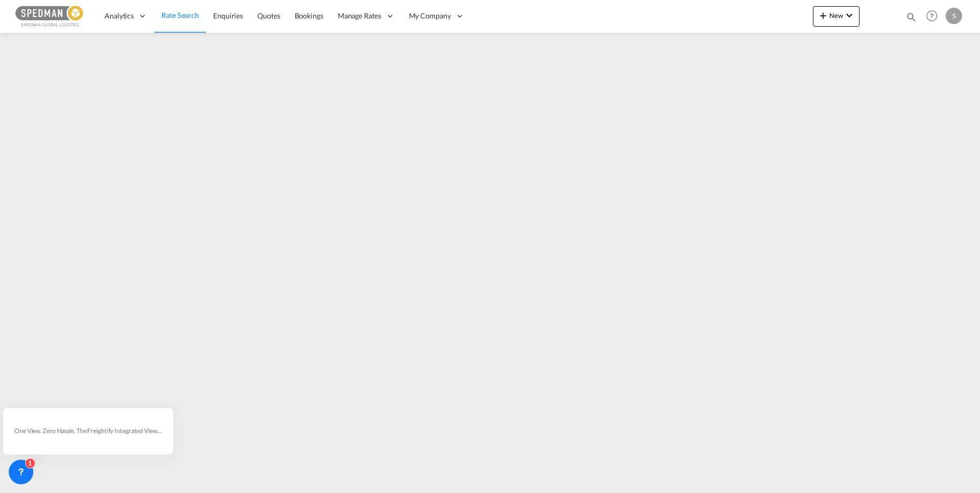 The width and height of the screenshot is (980, 493). I want to click on div: icon-magnify, so click(911, 19).